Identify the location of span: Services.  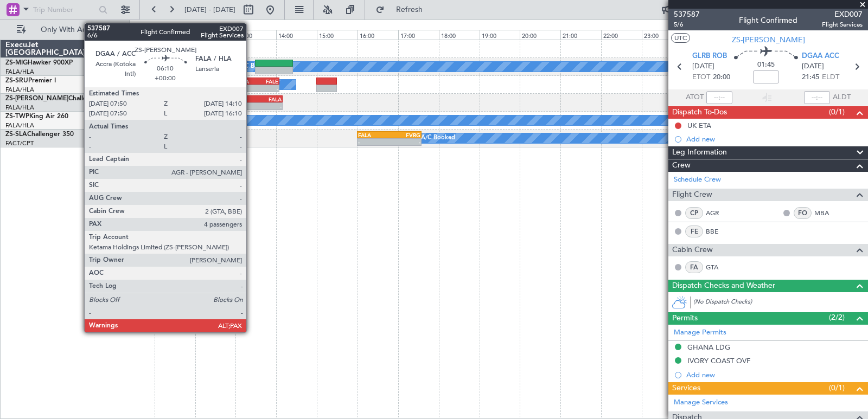
(687, 388).